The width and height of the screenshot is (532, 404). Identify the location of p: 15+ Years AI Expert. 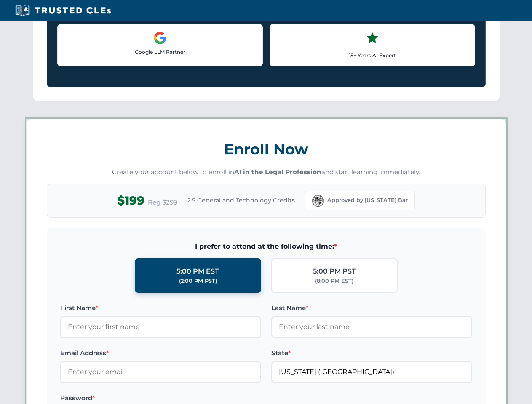
(372, 55).